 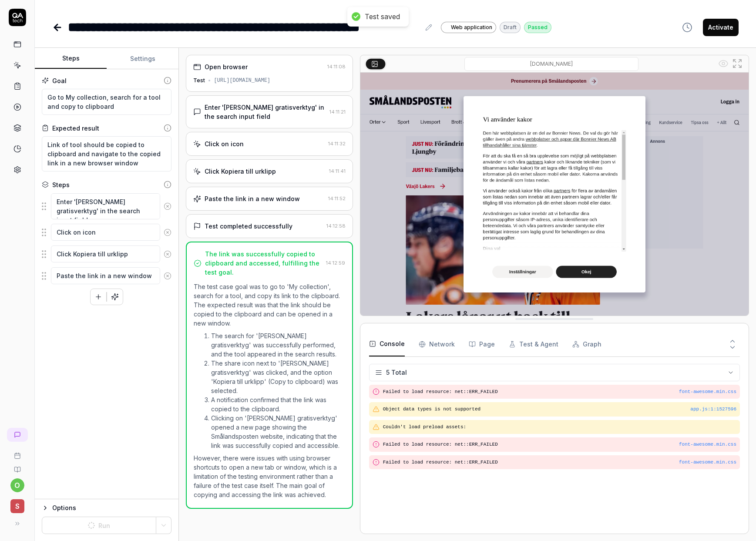 I want to click on div: Test saved, so click(x=383, y=17).